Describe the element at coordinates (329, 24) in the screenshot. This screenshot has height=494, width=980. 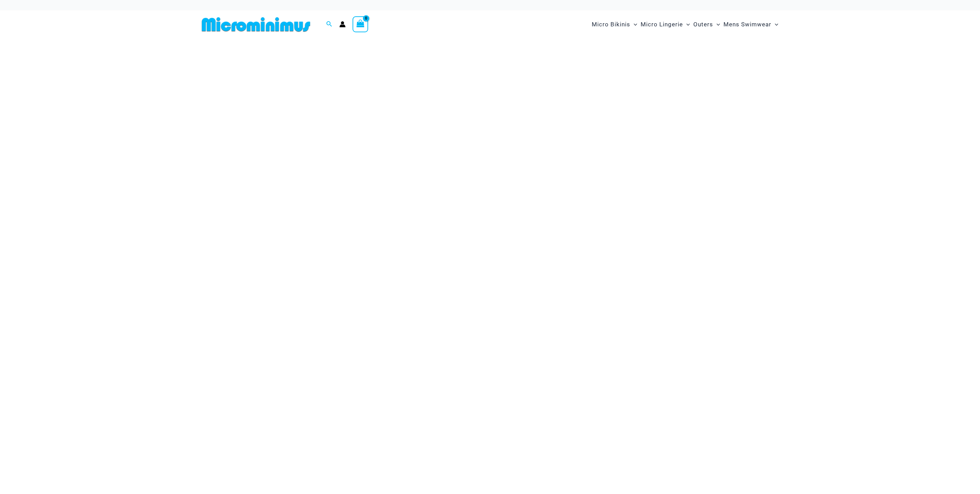
I see `a: Search icon link` at that location.